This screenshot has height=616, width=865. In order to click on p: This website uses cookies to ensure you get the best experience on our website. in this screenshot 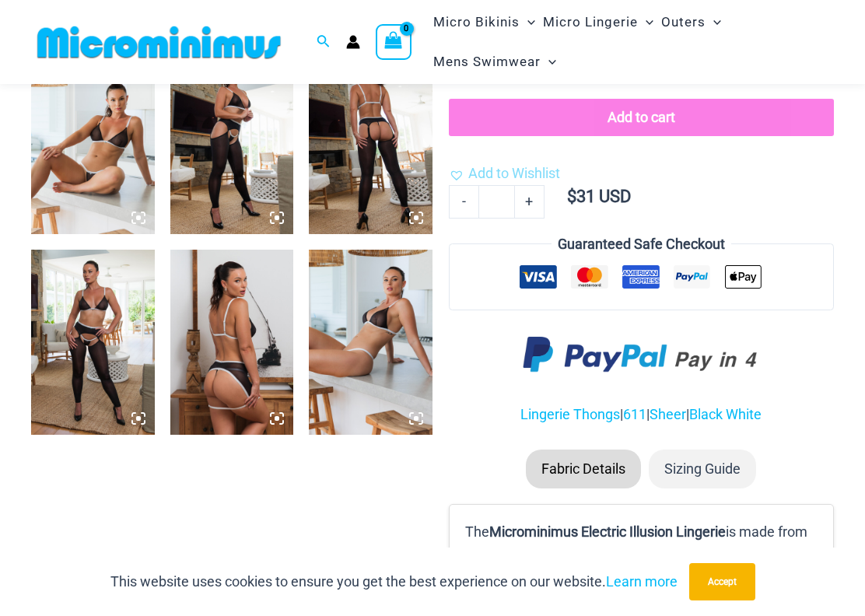, I will do `click(393, 582)`.